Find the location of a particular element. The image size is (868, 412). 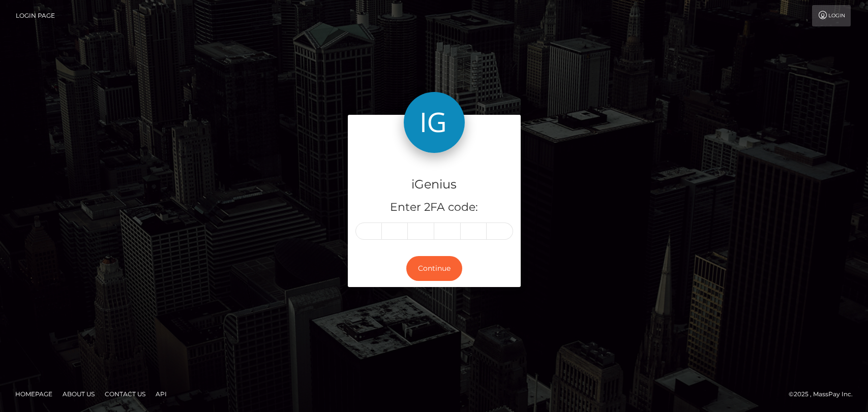

h5: Enter 2FA code: is located at coordinates (434, 207).